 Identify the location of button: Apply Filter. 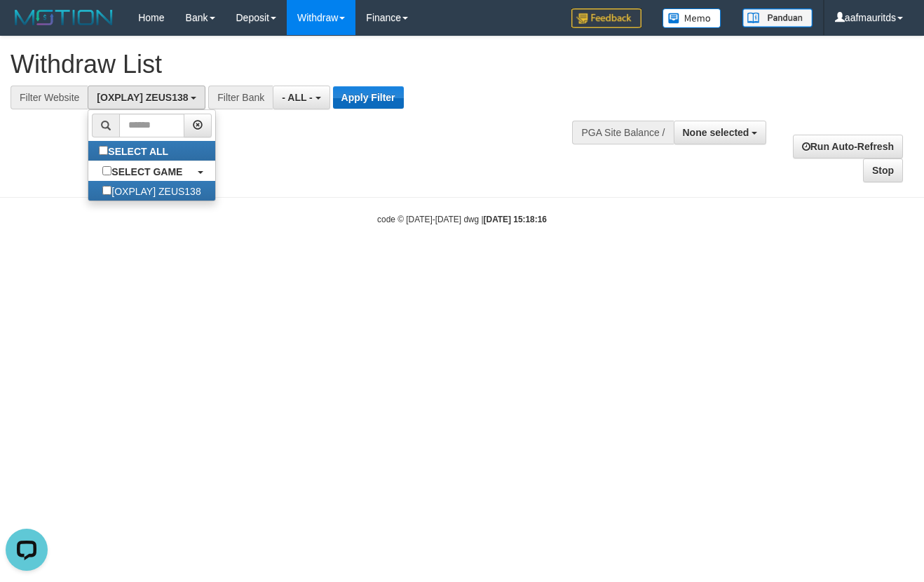
(368, 97).